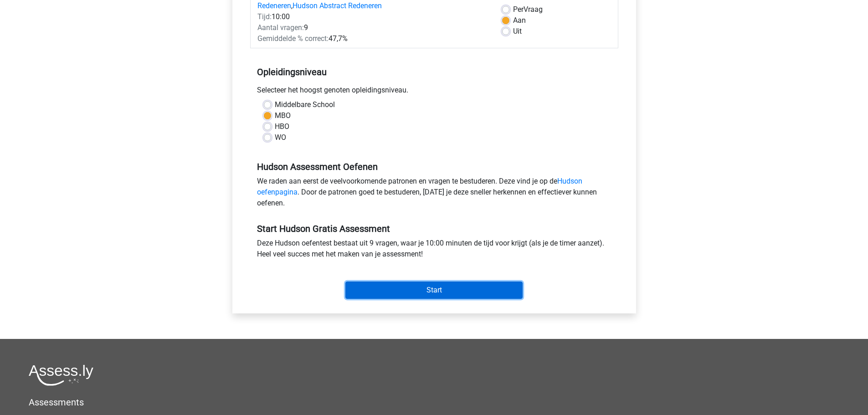  I want to click on a: Hudson Abstract Redeneren, so click(337, 5).